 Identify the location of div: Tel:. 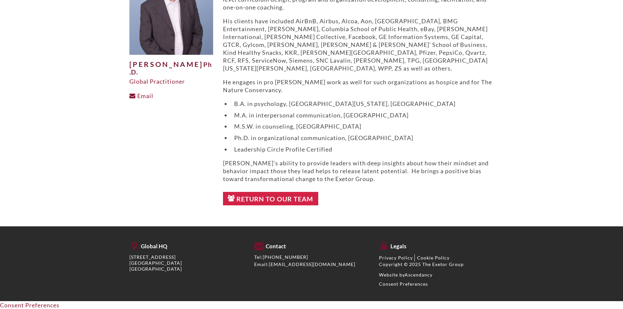
(312, 257).